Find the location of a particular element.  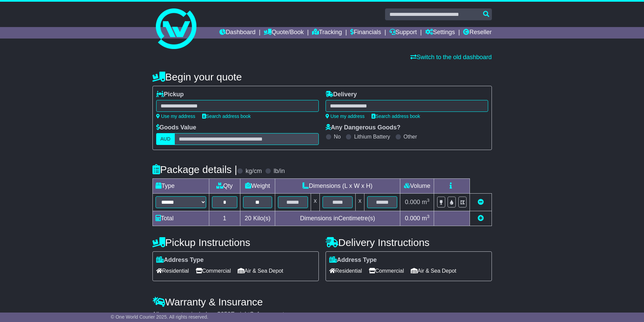

label: Any Dangerous Goods? is located at coordinates (363, 128).